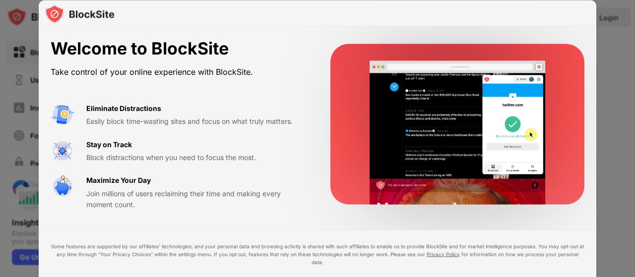  What do you see at coordinates (197, 157) in the screenshot?
I see `div: Block distractions when you need to focus the most.` at bounding box center [197, 157].